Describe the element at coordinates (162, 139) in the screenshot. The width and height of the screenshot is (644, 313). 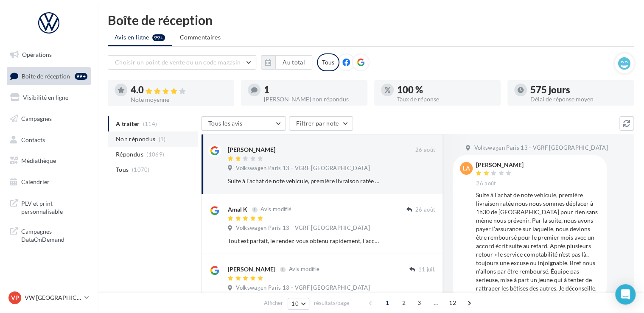
I see `span: (1)` at that location.